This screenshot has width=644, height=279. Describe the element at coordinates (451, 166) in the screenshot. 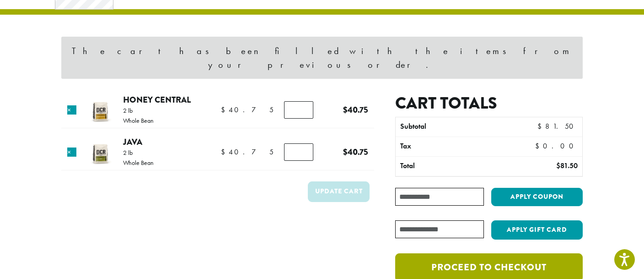

I see `th: Total` at that location.